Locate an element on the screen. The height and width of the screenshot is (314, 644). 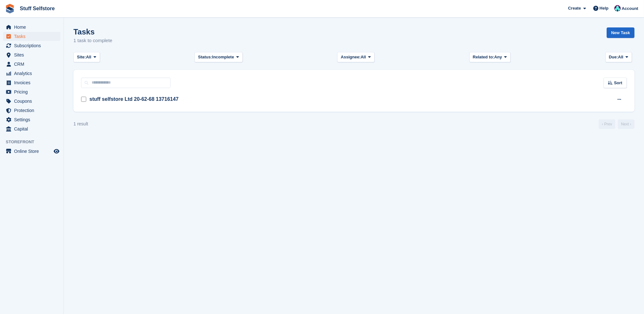
span: Site: is located at coordinates (82, 57).